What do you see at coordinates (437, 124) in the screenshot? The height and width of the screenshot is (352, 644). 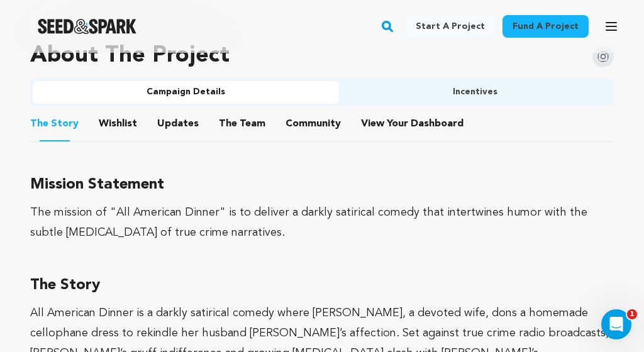 I see `span: Dashboard` at bounding box center [437, 124].